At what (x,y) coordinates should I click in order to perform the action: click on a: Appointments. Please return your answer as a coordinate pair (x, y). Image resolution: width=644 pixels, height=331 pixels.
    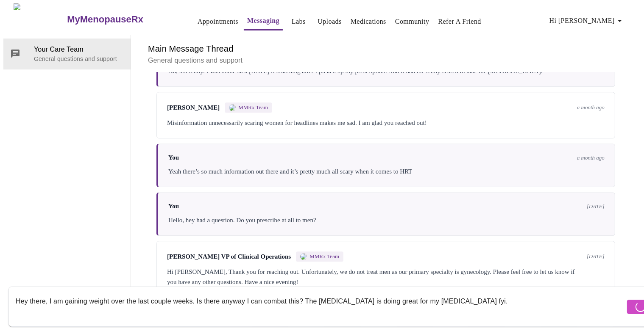
    Looking at the image, I should click on (218, 22).